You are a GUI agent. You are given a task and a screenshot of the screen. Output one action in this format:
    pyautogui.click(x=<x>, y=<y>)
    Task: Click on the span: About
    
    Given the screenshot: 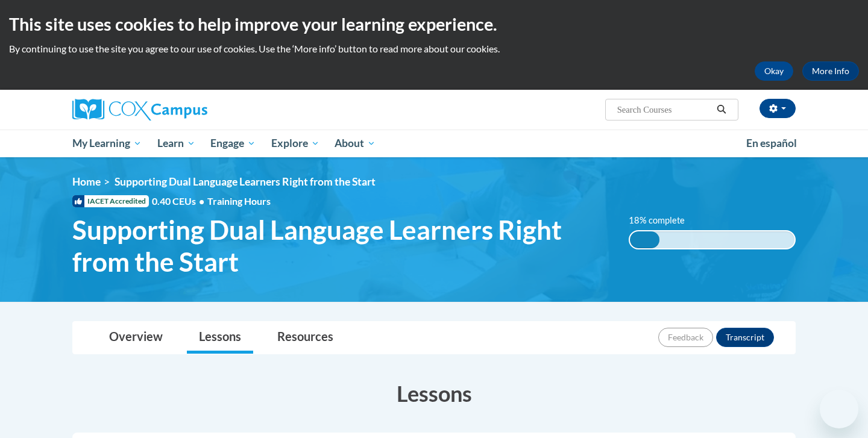 What is the action you would take?
    pyautogui.click(x=355, y=144)
    